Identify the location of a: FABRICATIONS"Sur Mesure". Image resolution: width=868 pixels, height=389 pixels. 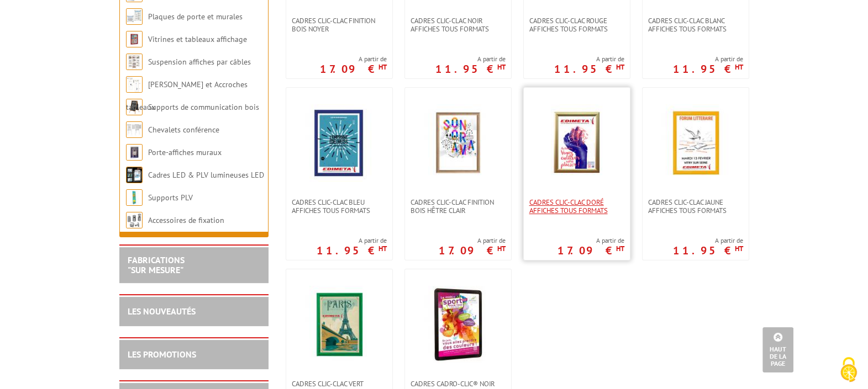
(156, 265).